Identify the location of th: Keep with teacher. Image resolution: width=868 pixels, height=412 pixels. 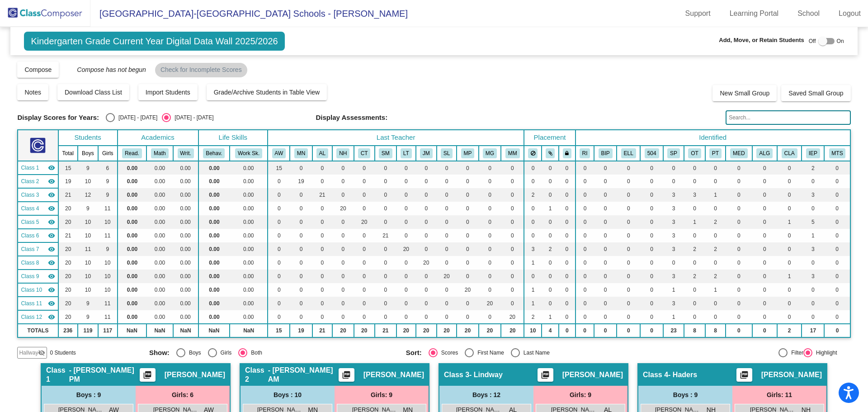
(567, 153).